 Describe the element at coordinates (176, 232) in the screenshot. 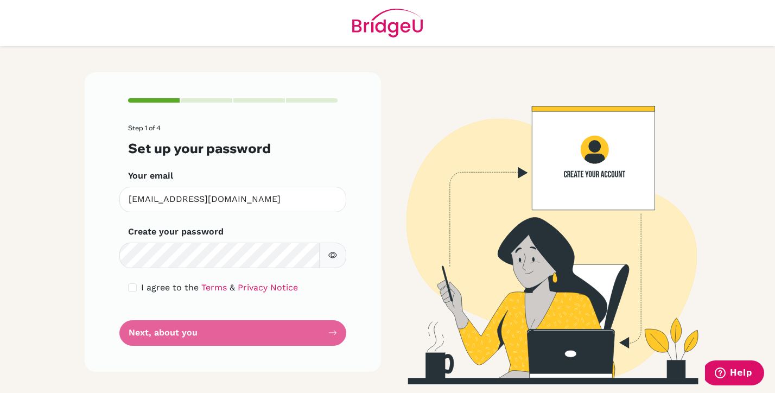

I see `label: Create your password` at that location.